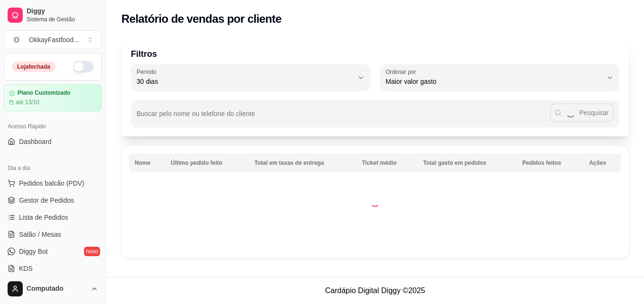 The width and height of the screenshot is (644, 304). I want to click on div: OkkayFastfood ..., so click(54, 40).